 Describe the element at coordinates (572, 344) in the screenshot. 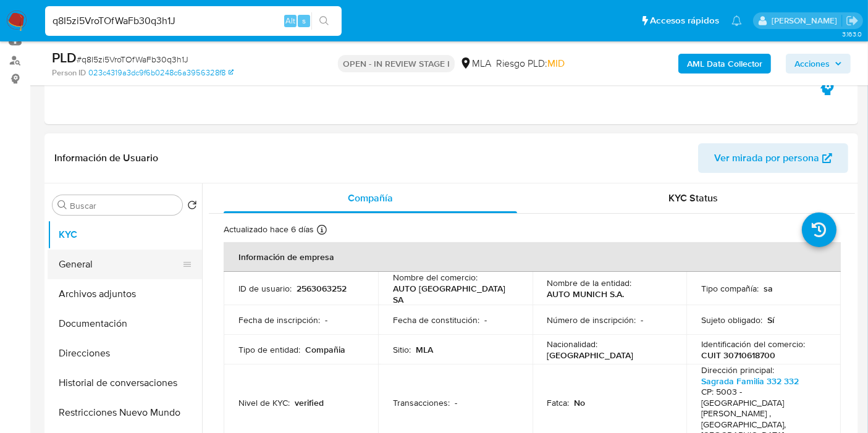

I see `p: Nacionalidad :` at that location.